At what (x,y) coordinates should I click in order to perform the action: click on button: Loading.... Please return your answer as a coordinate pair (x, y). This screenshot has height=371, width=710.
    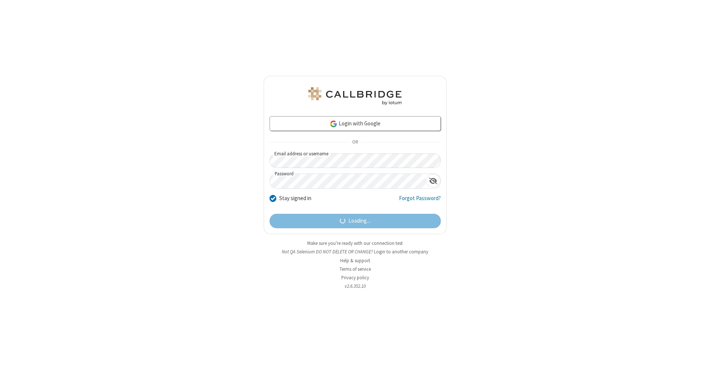
    Looking at the image, I should click on (355, 221).